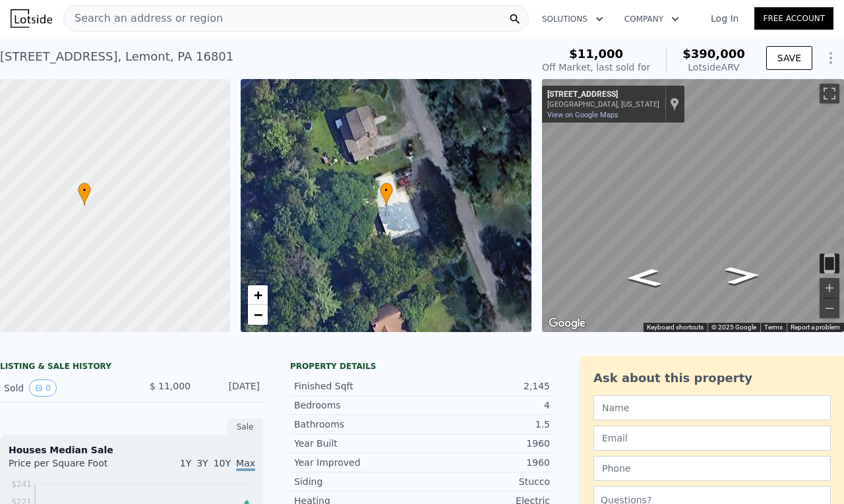 The height and width of the screenshot is (504, 844). Describe the element at coordinates (567, 323) in the screenshot. I see `img: Google` at that location.